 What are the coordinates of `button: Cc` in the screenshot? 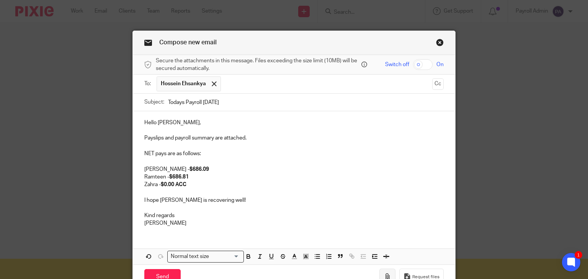 It's located at (438, 84).